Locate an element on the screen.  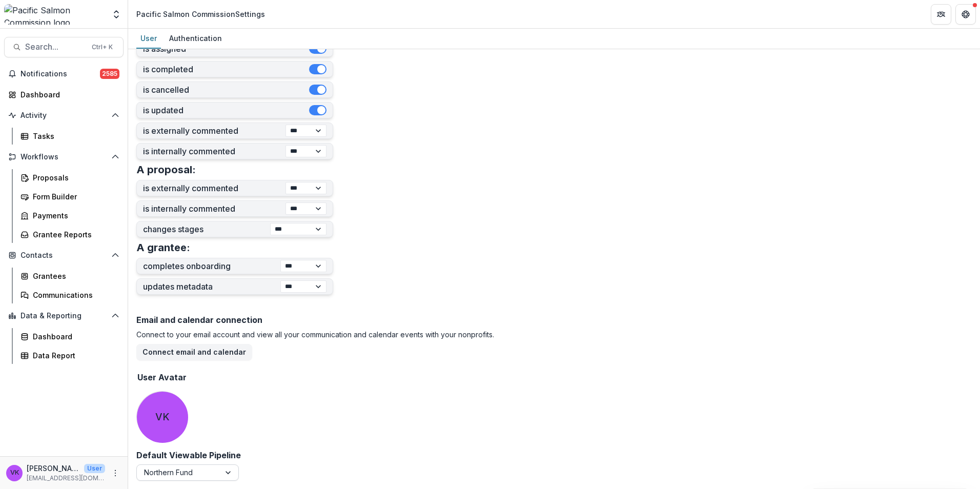
a: Payments is located at coordinates (70, 215).